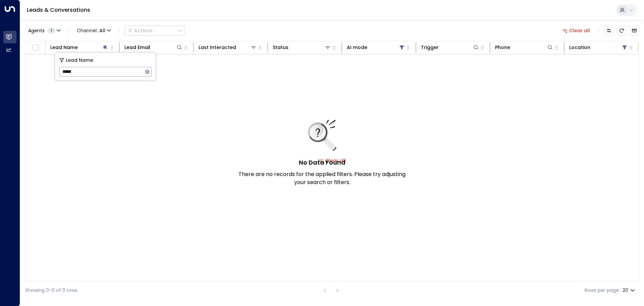 The width and height of the screenshot is (644, 306). What do you see at coordinates (94, 31) in the screenshot?
I see `button: Channel:All` at bounding box center [94, 31].